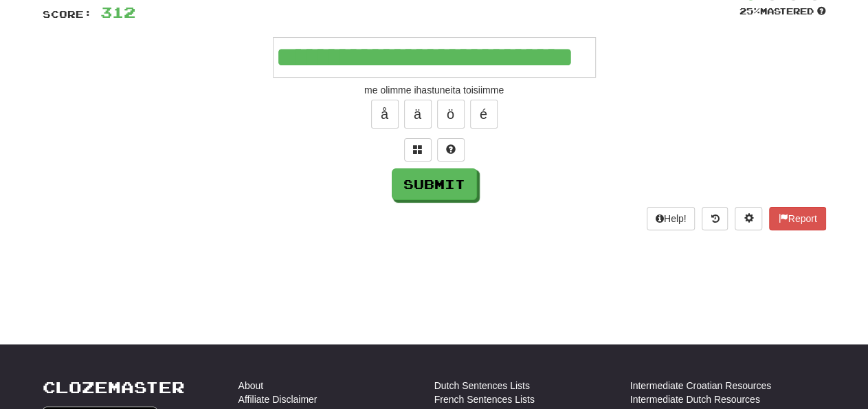 The height and width of the screenshot is (409, 868). Describe the element at coordinates (451, 115) in the screenshot. I see `button: ö` at that location.